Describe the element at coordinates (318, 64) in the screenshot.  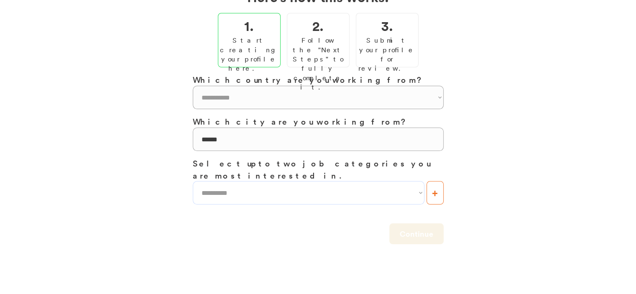
I see `div: Follow the "Next Steps" to fully complete it.` at that location.